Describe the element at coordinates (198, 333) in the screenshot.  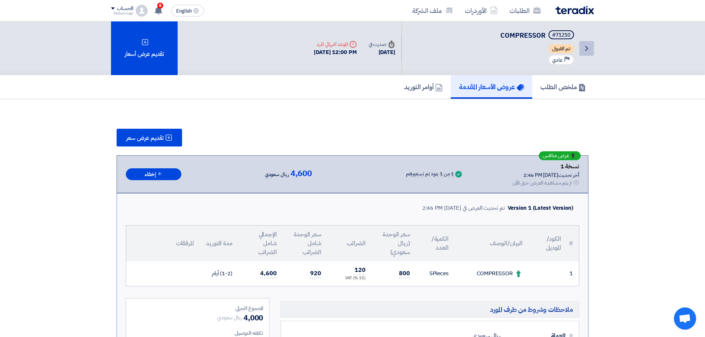
I see `div: تكلفه التوصيل` at that location.